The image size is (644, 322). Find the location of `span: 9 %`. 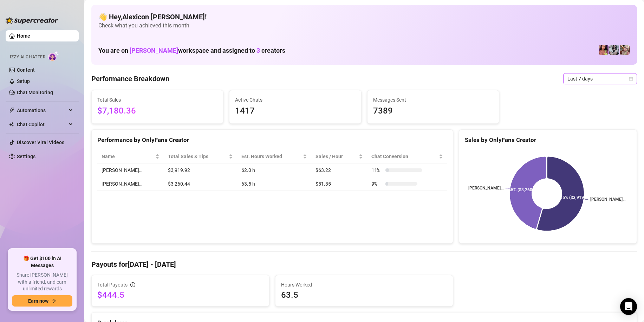

span: 9 % is located at coordinates (377, 184).